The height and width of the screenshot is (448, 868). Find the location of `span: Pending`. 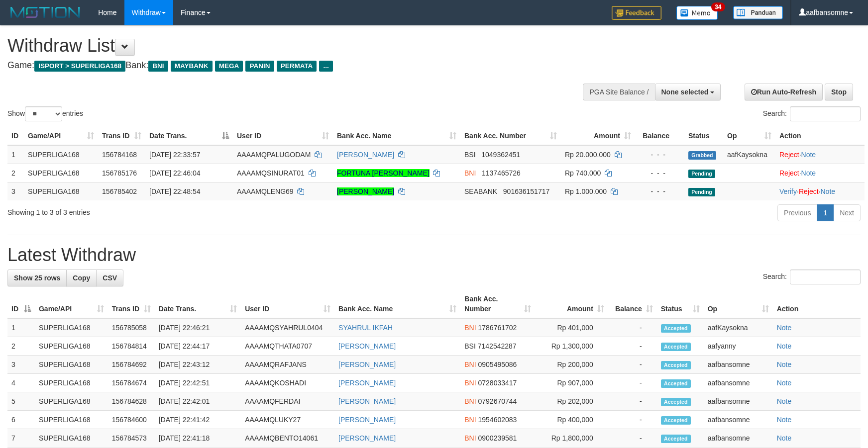

span: Pending is located at coordinates (702, 192).